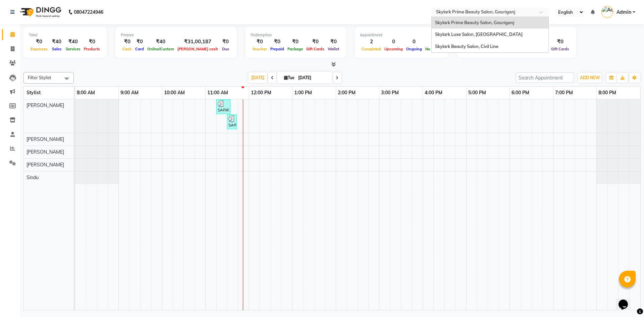  Describe the element at coordinates (232, 122) in the screenshot. I see `div: SARIKA MAM, TK01, 11:30 AM-11:35 AM, Threading - Forhead` at that location.